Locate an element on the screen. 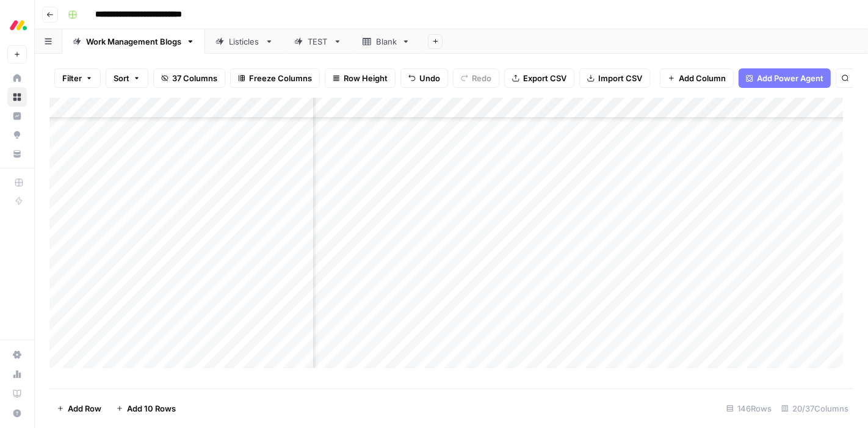 Image resolution: width=868 pixels, height=428 pixels. button: Row Height is located at coordinates (360, 78).